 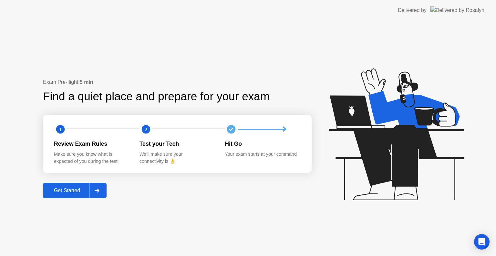 What do you see at coordinates (60, 130) in the screenshot?
I see `text: 1` at bounding box center [60, 130].